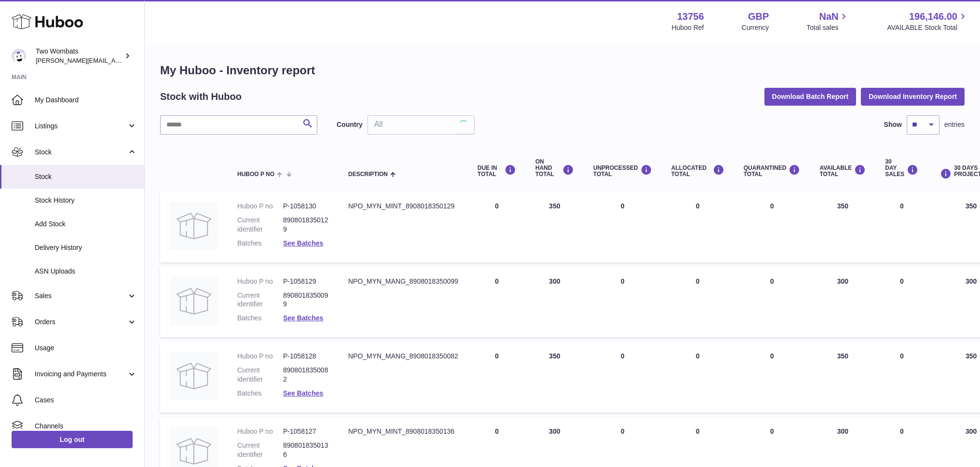  What do you see at coordinates (81, 374) in the screenshot?
I see `span: Invoicing and Payments` at bounding box center [81, 374].